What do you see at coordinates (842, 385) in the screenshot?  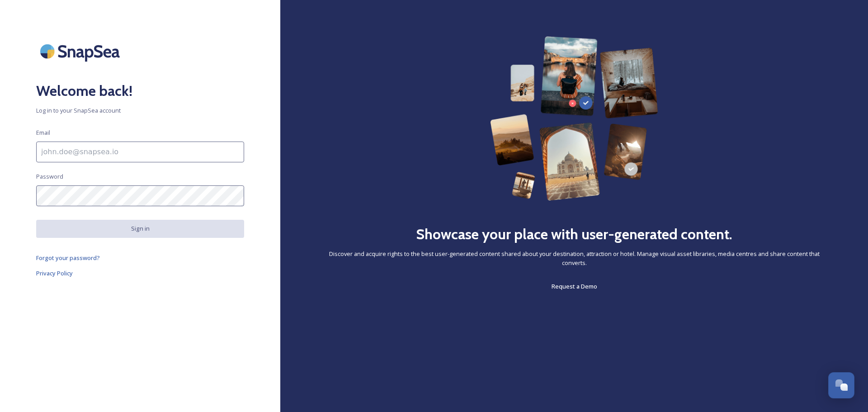 I see `button: Open Chat` at bounding box center [842, 385].